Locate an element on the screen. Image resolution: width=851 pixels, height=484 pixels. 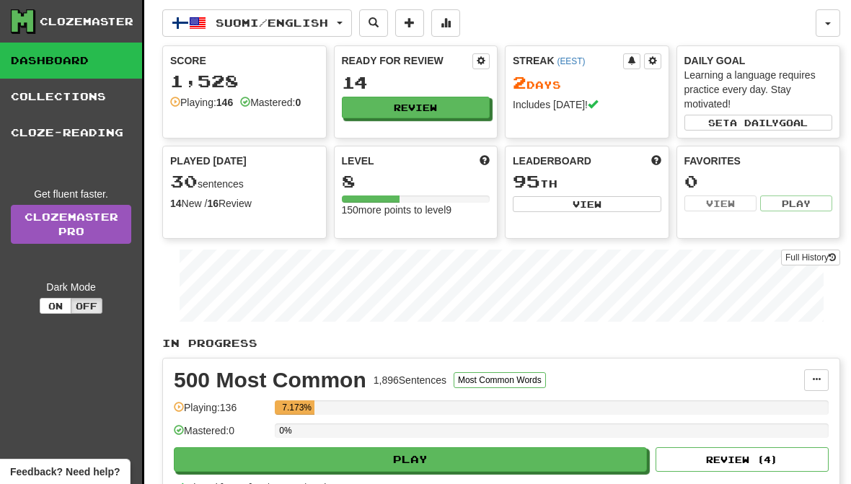
div: Dark Mode is located at coordinates (71, 287).